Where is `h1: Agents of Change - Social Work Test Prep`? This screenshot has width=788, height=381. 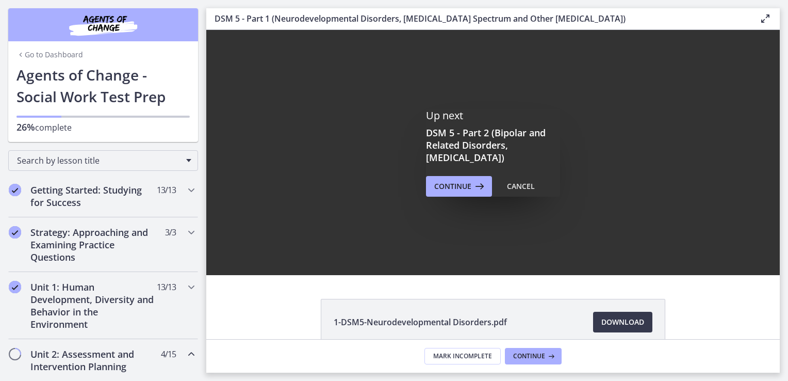
h1: Agents of Change - Social Work Test Prep is located at coordinates (103, 86).